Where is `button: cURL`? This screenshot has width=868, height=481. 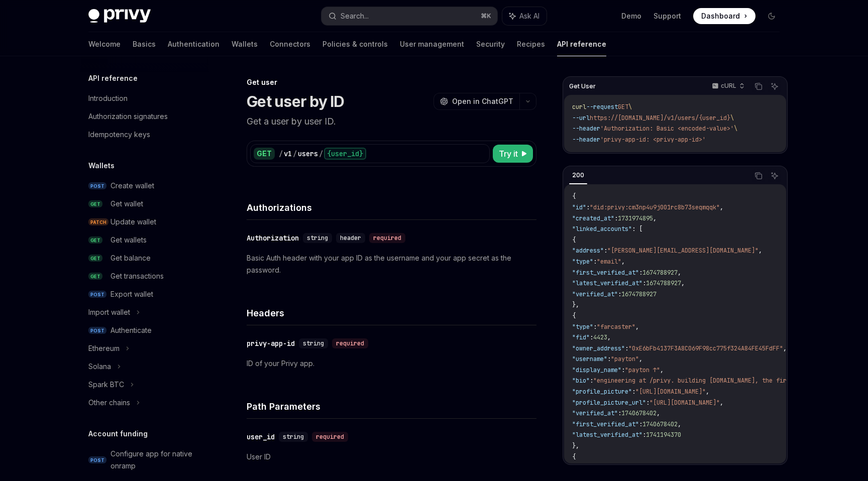
button: cURL is located at coordinates (727, 86).